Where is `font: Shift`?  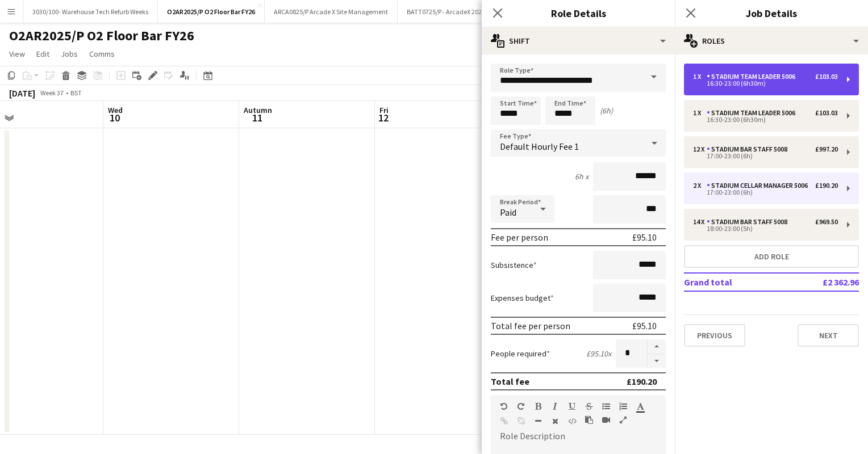
font: Shift is located at coordinates (520, 41).